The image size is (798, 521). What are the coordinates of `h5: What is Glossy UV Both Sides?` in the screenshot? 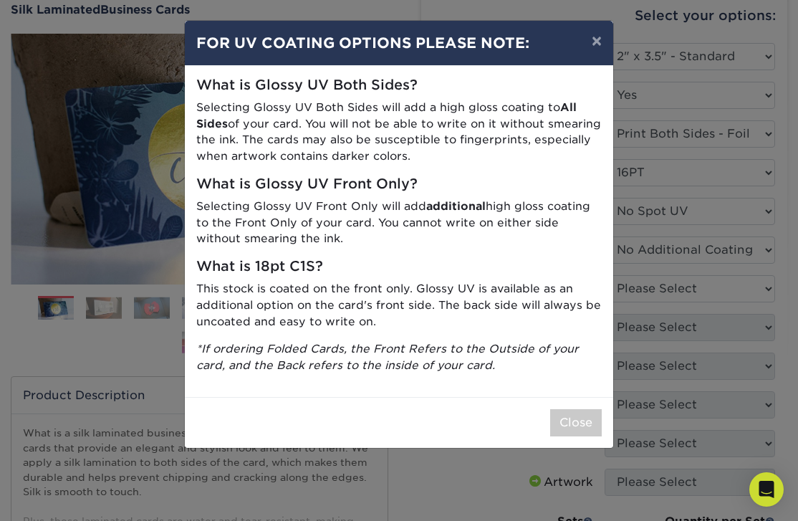 It's located at (399, 85).